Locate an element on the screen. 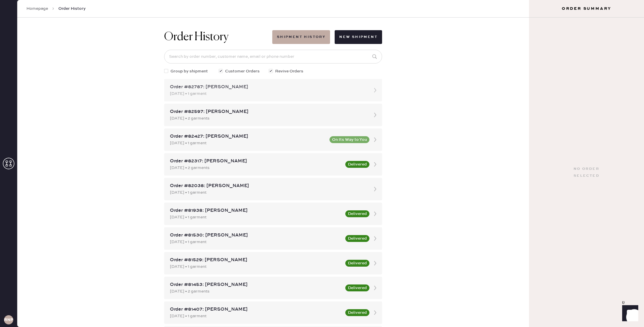  button: Shipment History is located at coordinates (301, 37).